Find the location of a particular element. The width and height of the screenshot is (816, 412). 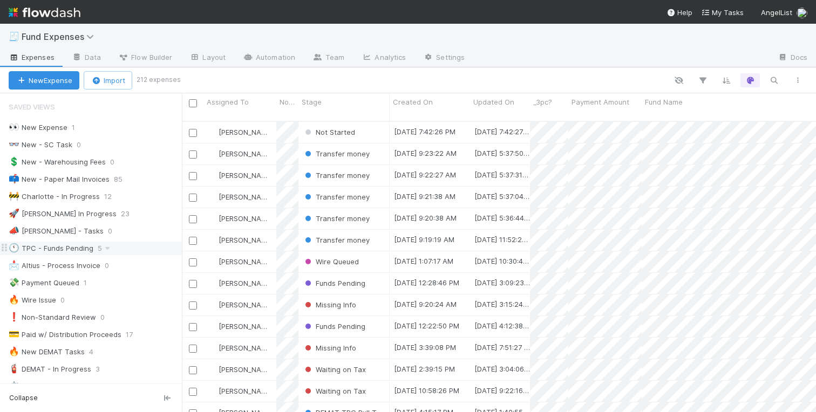

div: Non-Standard Review is located at coordinates (52, 317).